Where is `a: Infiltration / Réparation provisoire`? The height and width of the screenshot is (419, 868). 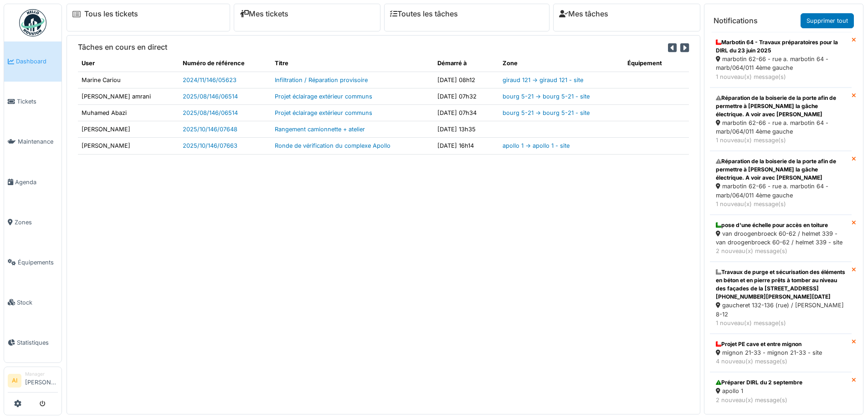 a: Infiltration / Réparation provisoire is located at coordinates (321, 80).